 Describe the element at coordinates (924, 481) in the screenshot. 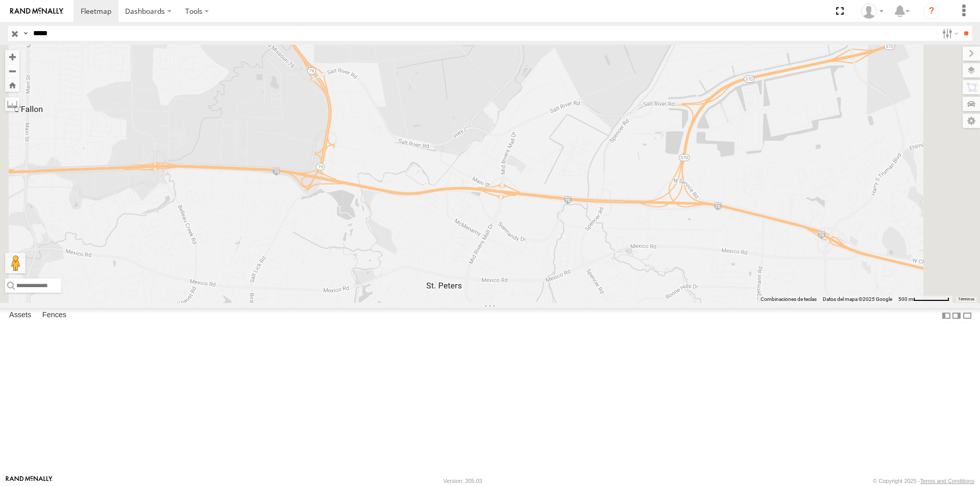

I see `div: © Copyright 2025 -` at that location.